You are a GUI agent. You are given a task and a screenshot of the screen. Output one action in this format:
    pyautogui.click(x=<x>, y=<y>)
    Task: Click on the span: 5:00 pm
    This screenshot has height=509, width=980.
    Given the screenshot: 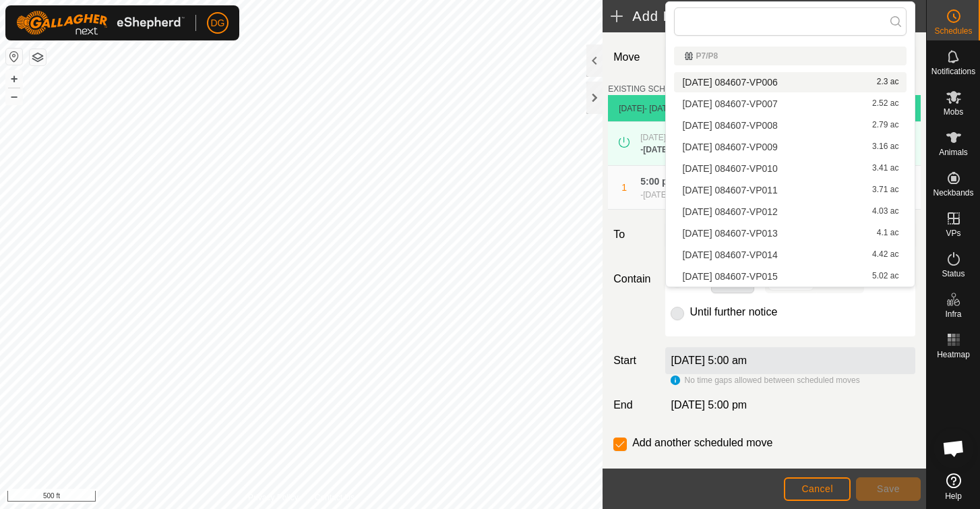 What is the action you would take?
    pyautogui.click(x=657, y=181)
    